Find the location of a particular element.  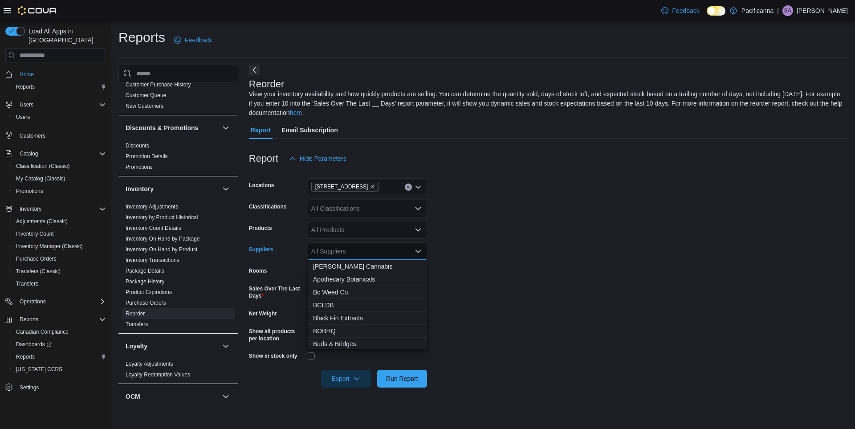

label: Net Weight is located at coordinates (263, 313).